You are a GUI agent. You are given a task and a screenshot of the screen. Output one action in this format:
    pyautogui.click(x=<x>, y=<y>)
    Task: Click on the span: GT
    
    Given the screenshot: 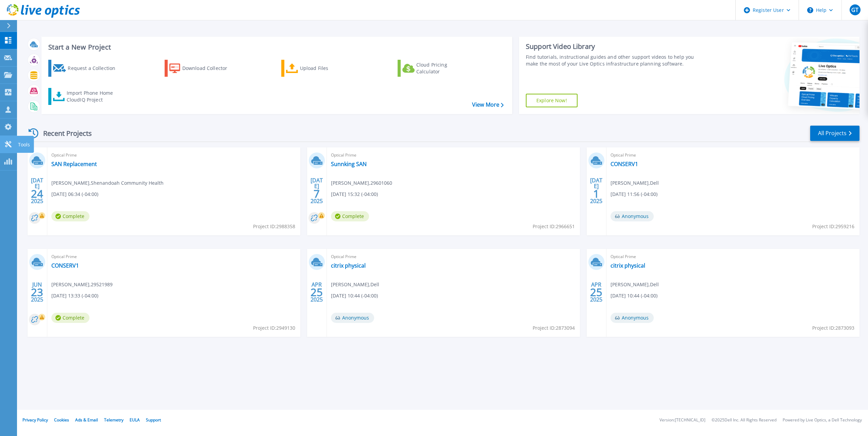 What is the action you would take?
    pyautogui.click(x=855, y=10)
    